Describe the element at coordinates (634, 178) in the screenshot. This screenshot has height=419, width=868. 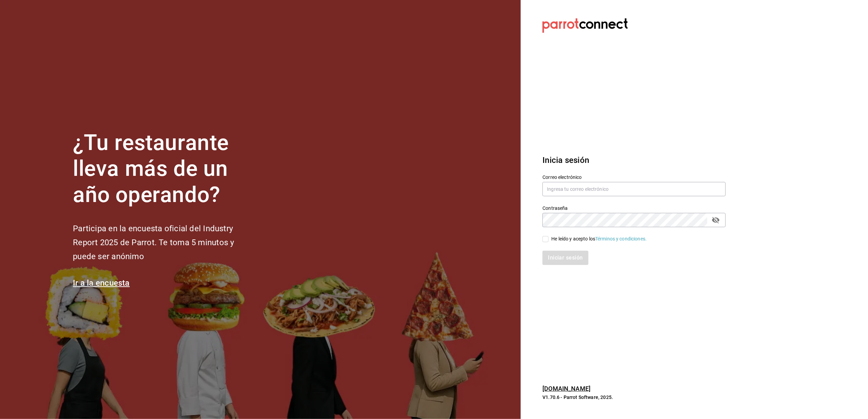
I see `label: Correo electrónico` at that location.